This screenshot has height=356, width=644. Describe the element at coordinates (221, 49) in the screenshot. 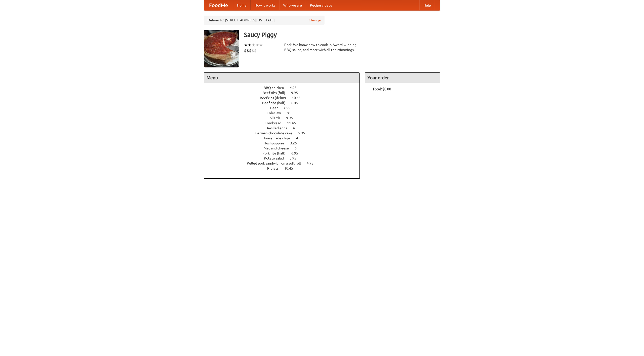

I see `img: angular.jpg` at that location.